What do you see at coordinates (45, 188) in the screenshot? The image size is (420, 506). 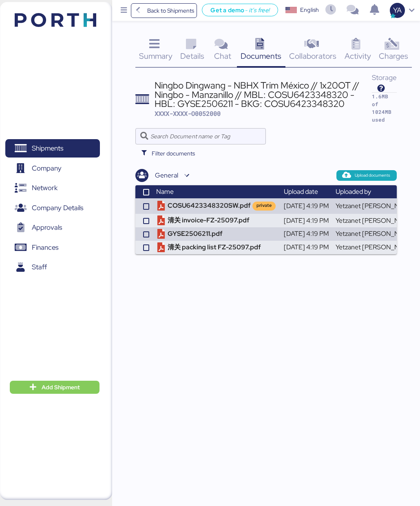 I see `span: Network` at bounding box center [45, 188].